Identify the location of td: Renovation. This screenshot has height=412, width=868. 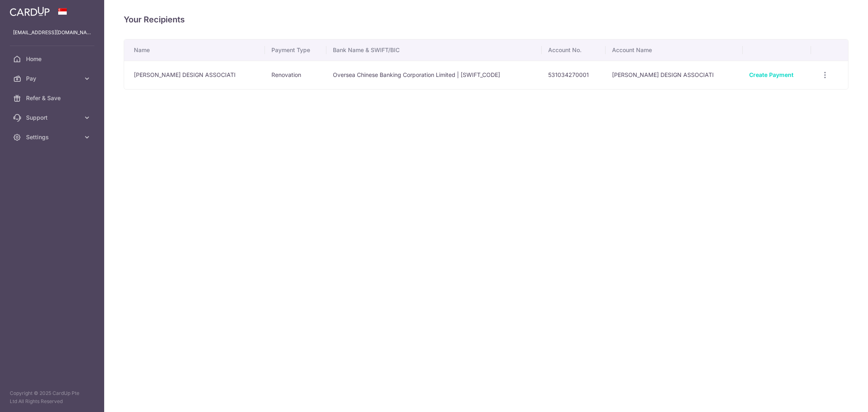
(295, 74).